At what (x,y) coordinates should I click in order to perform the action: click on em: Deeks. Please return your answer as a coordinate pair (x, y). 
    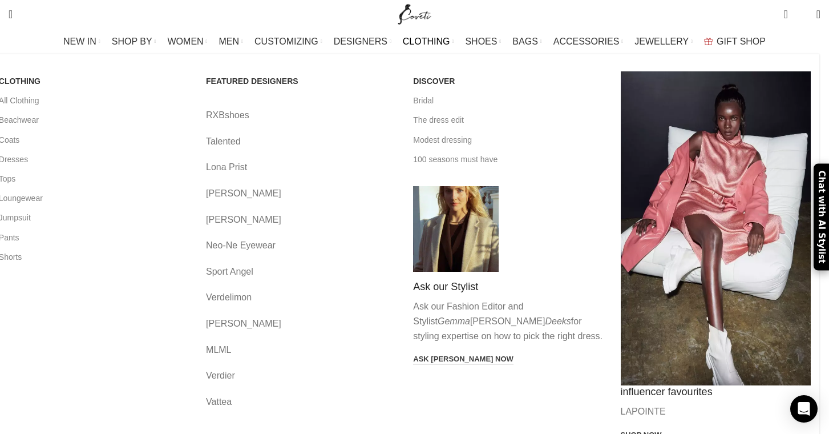
    Looking at the image, I should click on (557, 321).